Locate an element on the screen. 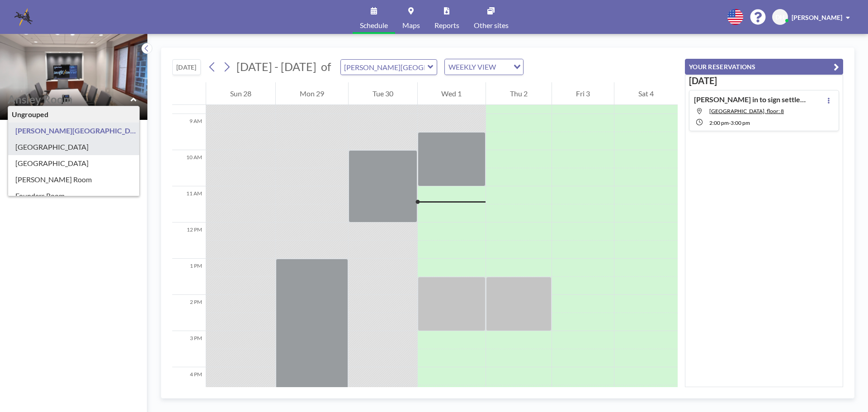 The image size is (868, 412). div: 4 PM is located at coordinates (189, 385).